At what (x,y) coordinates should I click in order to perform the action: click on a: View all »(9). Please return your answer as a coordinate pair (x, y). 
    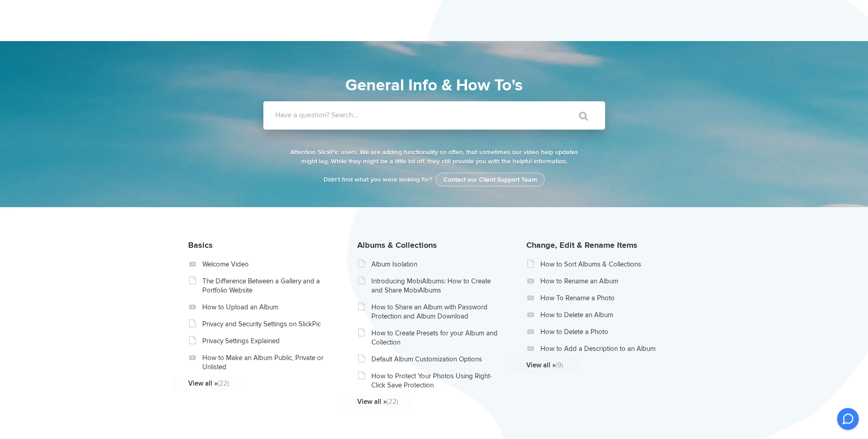
    Looking at the image, I should click on (591, 365).